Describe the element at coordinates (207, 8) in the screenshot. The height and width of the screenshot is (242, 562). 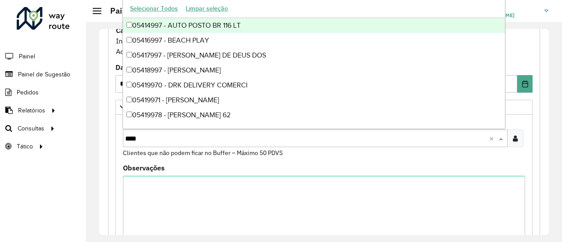
I see `button: Limpar seleção` at that location.